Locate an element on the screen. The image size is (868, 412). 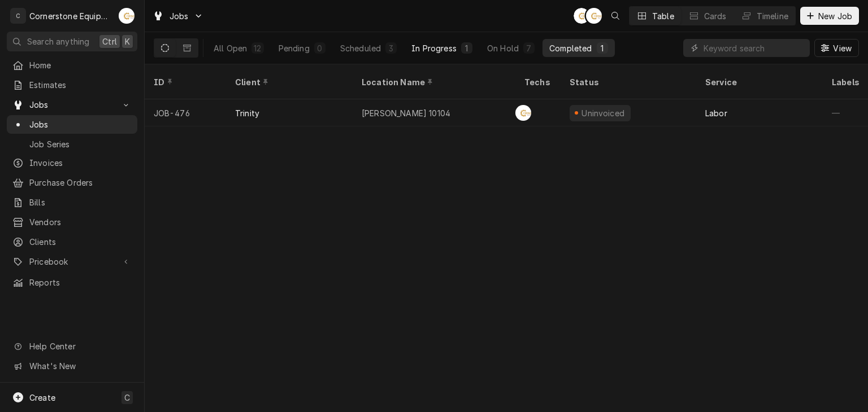
button: New Job is located at coordinates (830, 16).